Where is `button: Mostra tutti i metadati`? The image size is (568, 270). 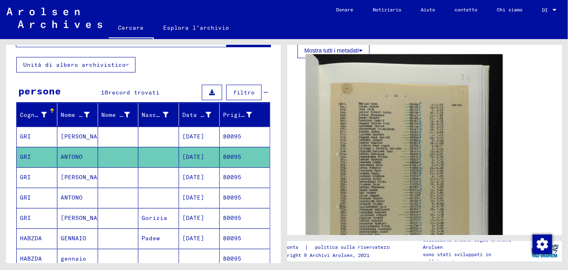 button: Mostra tutti i metadati is located at coordinates (333, 50).